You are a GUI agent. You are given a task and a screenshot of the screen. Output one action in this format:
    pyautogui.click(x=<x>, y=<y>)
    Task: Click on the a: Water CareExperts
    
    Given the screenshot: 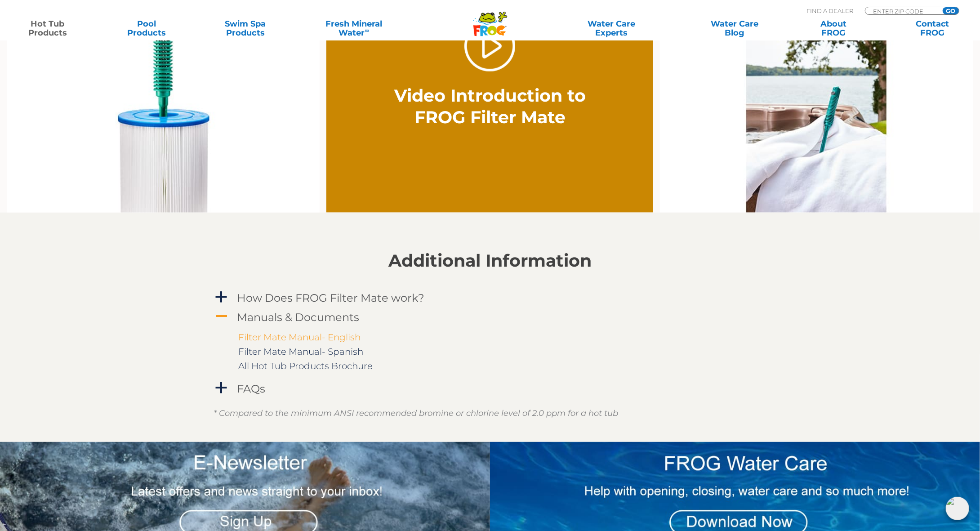 What is the action you would take?
    pyautogui.click(x=612, y=28)
    